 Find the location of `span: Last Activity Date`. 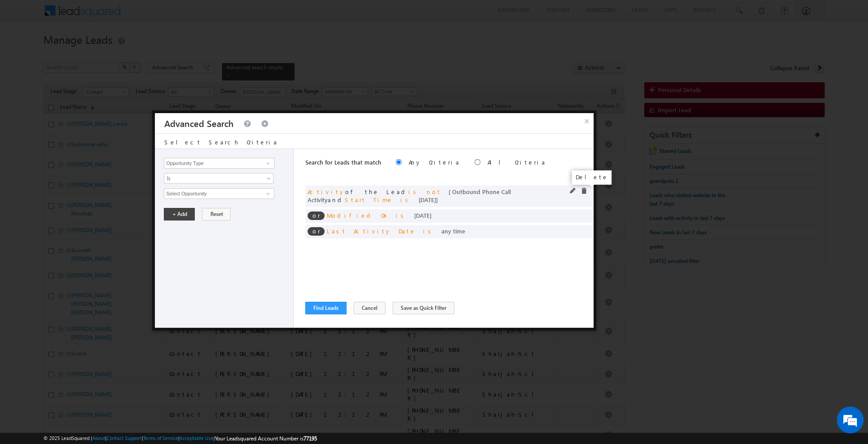

span: Last Activity Date is located at coordinates (371, 231).